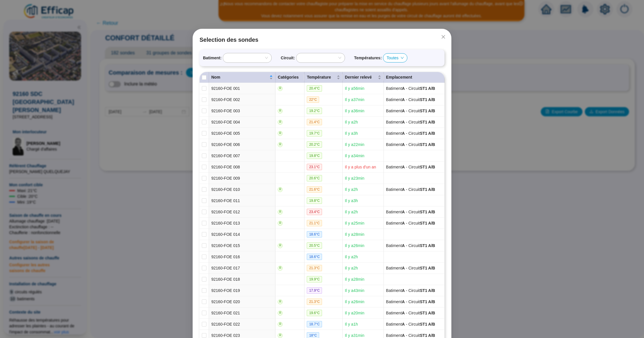 This screenshot has height=338, width=644. Describe the element at coordinates (242, 200) in the screenshot. I see `td: 92160-FOE 011` at that location.